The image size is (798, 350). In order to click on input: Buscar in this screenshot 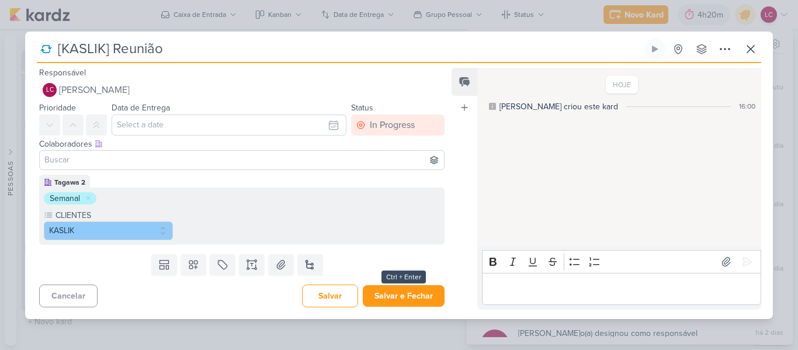, I will do `click(242, 160)`.